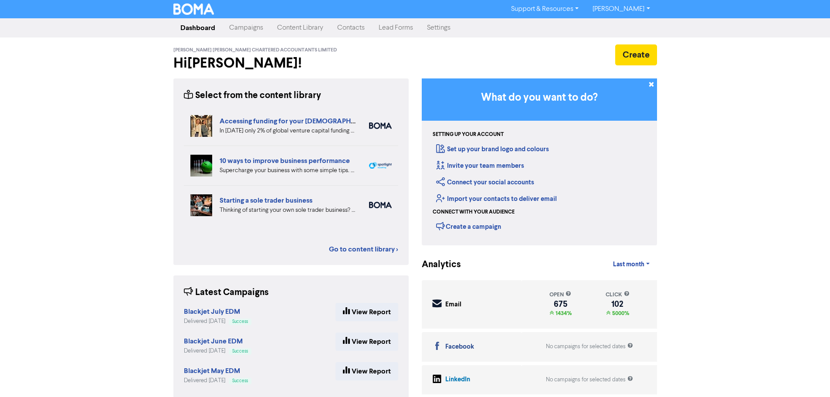  Describe the element at coordinates (288, 170) in the screenshot. I see `div: Supercharge your business with some simple tips. Eliminate distractions & bad customers, get a pl...` at that location.